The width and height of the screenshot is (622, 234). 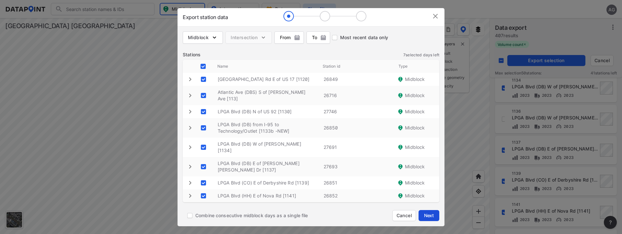 What do you see at coordinates (214, 38) in the screenshot?
I see `img: 5YPKRKmlfpI5mqlR8AD95paCi+0kK1fRFDJSaMmawlwaeJcJwk9O2fotCW5ve9gAAAAASUVORK5CYII=` at bounding box center [214, 38].